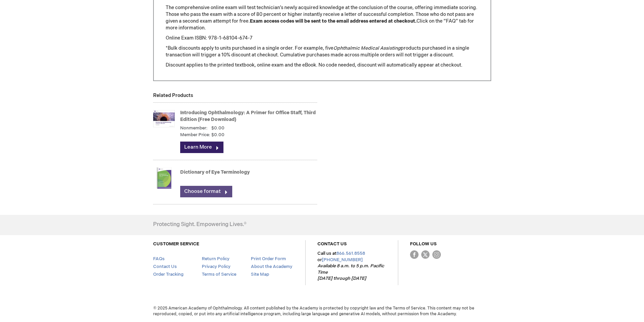  I want to click on a: Return Policy, so click(216, 259).